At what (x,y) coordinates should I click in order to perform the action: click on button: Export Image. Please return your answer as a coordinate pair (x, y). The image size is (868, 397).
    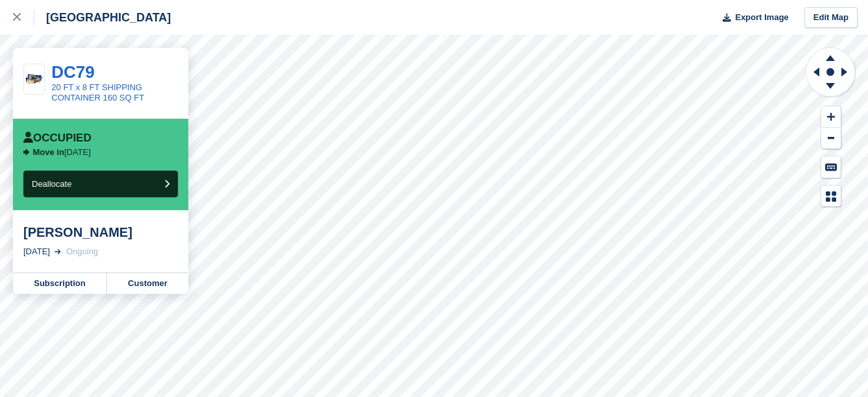
    Looking at the image, I should click on (751, 18).